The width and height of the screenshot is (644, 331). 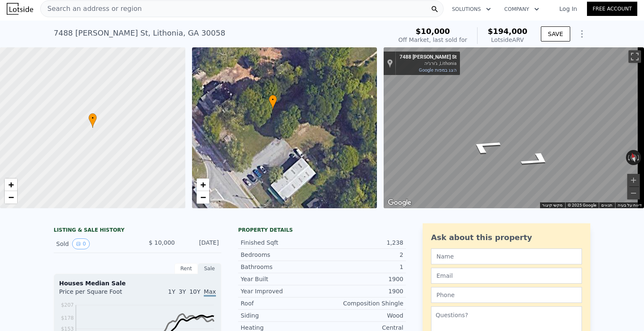 I want to click on div: Bedrooms, so click(x=281, y=255).